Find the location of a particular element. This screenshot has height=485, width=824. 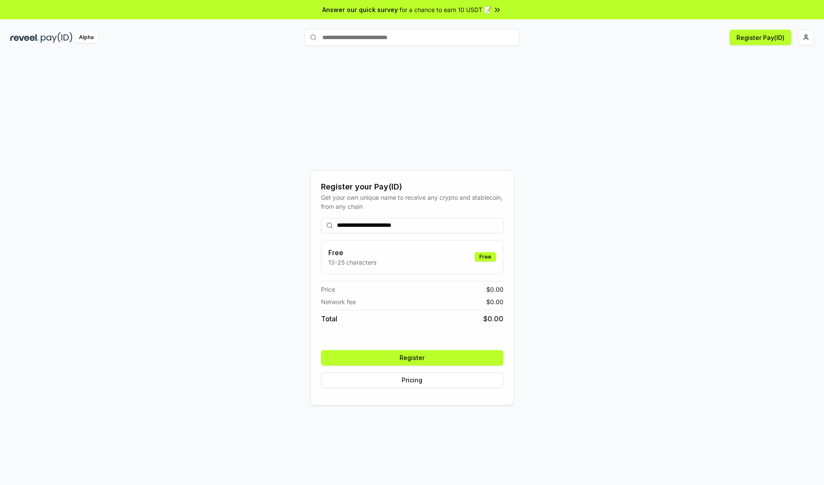

span: Network fee is located at coordinates (338, 301).